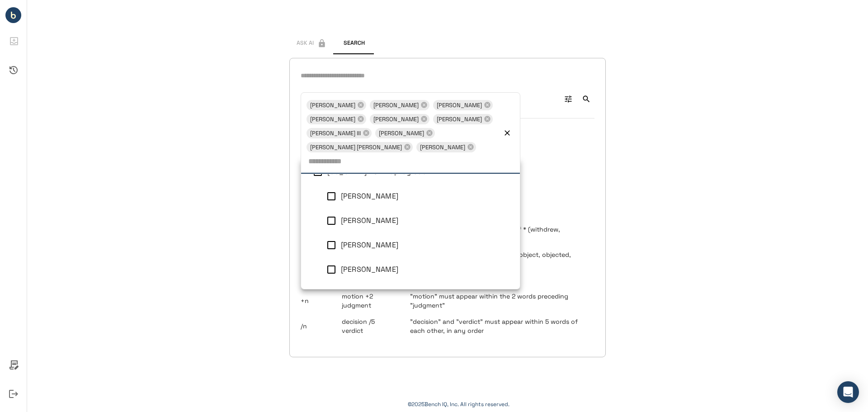 This screenshot has height=412, width=868. I want to click on button: Clear, so click(507, 133).